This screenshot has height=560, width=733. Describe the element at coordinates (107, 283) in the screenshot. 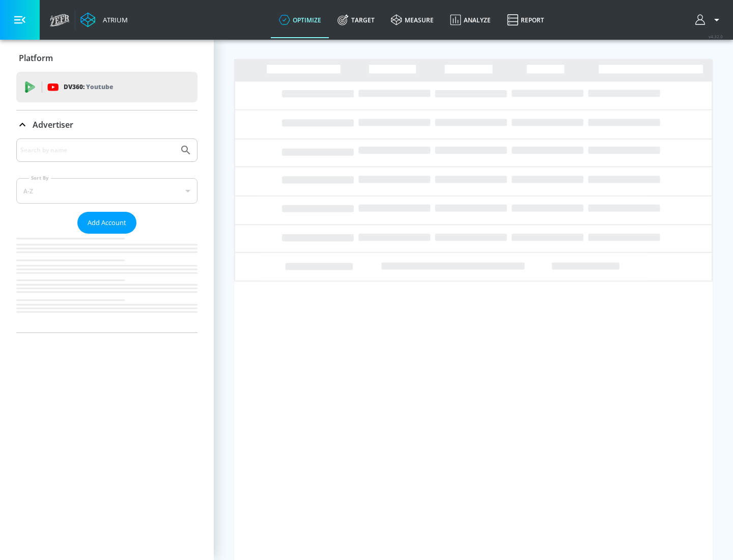

I see `nav: list of Advertiser` at that location.